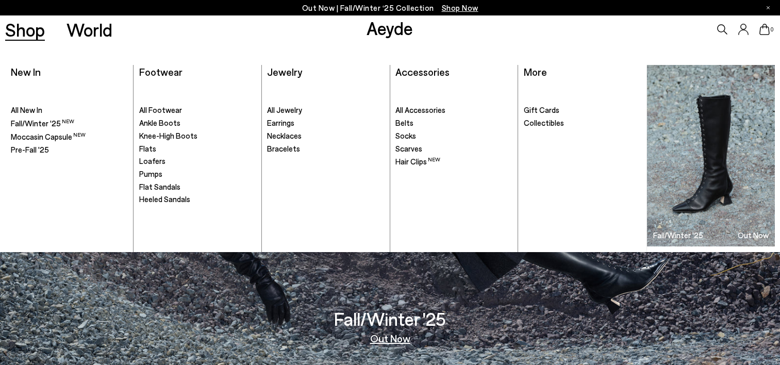  Describe the element at coordinates (148, 149) in the screenshot. I see `span: Flats` at that location.